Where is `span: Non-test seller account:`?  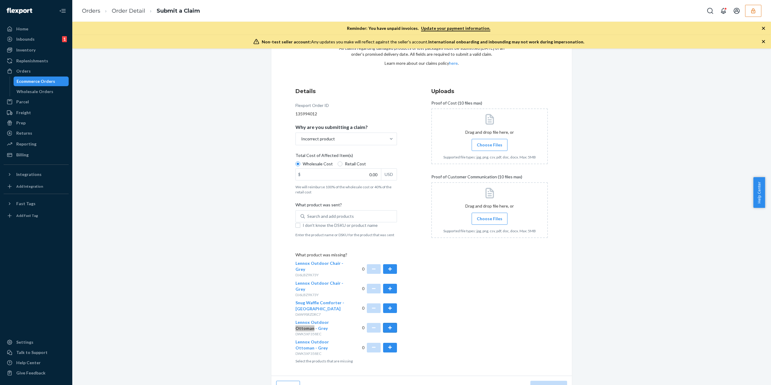
span: Non-test seller account: is located at coordinates (286, 42).